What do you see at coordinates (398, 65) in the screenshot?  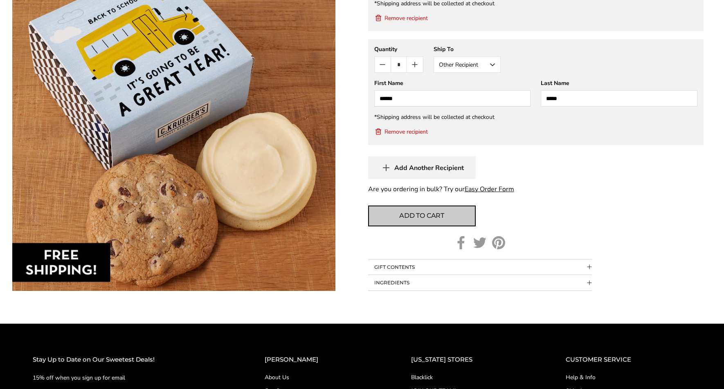 I see `input: Quantity` at bounding box center [398, 65].